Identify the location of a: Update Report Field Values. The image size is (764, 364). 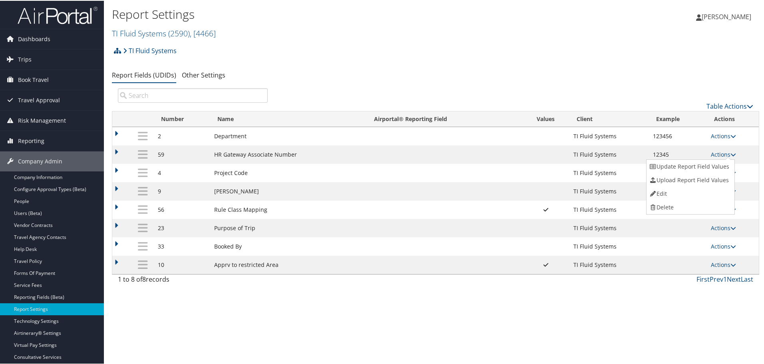
(690, 166).